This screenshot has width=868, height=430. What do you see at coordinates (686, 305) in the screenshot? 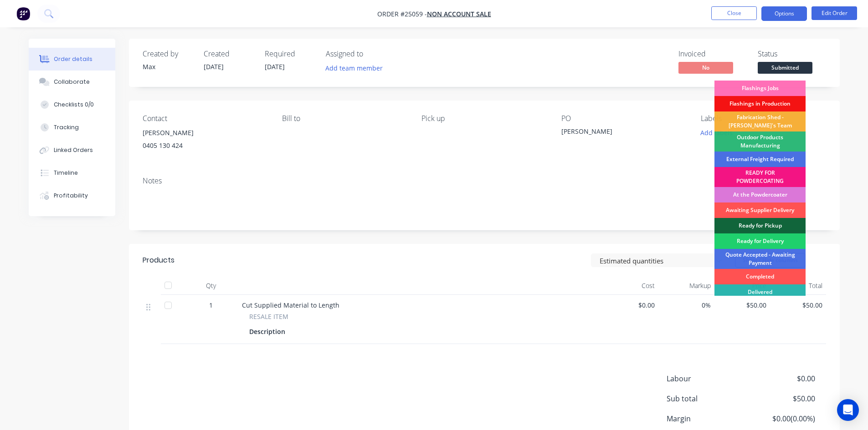
I see `span: 0%` at bounding box center [686, 305].